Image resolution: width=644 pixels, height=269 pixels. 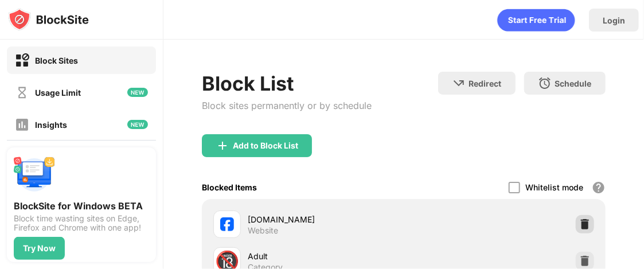 What do you see at coordinates (485, 83) in the screenshot?
I see `div: Redirect` at bounding box center [485, 83].